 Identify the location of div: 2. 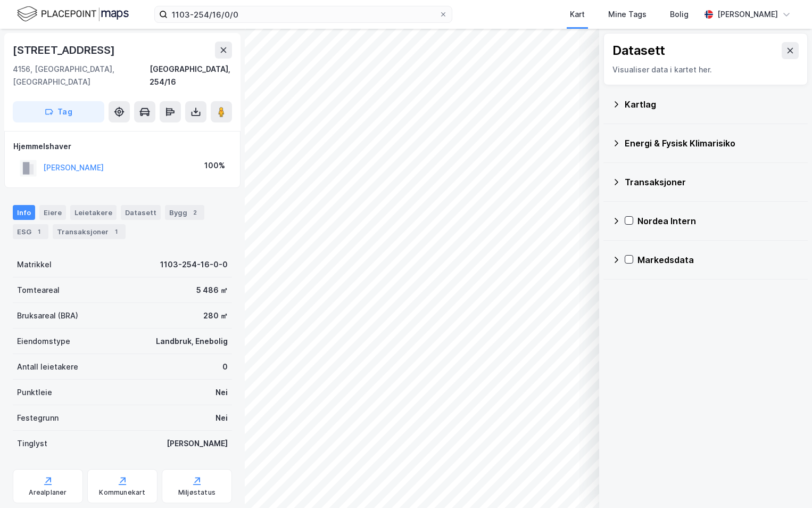
(195, 213).